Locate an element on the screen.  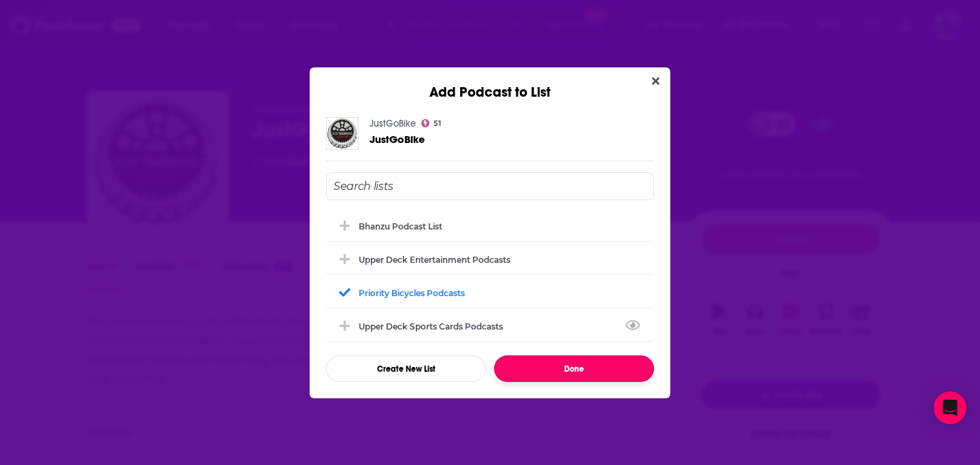
input: Search lists is located at coordinates (490, 185).